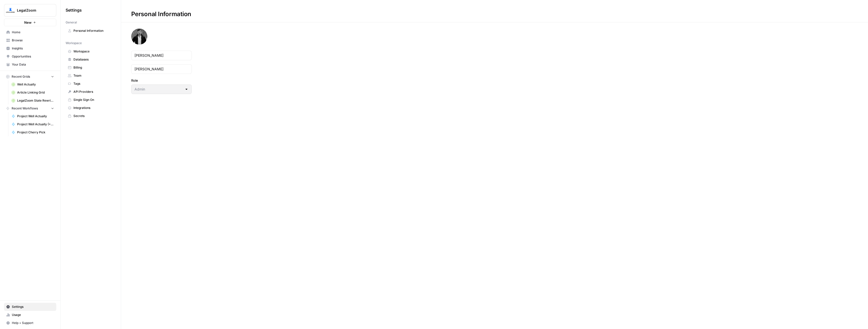  Describe the element at coordinates (90, 52) in the screenshot. I see `a: Workspace` at that location.